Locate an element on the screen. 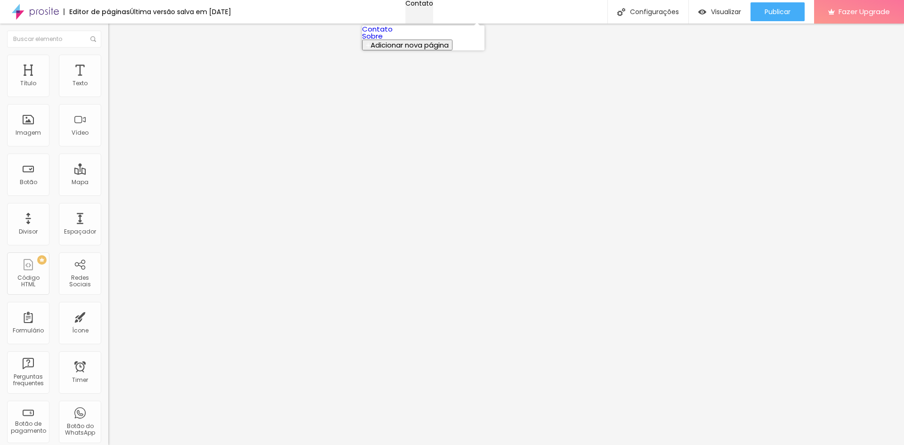 The height and width of the screenshot is (445, 904). div: Perguntas frequentes is located at coordinates (28, 380).